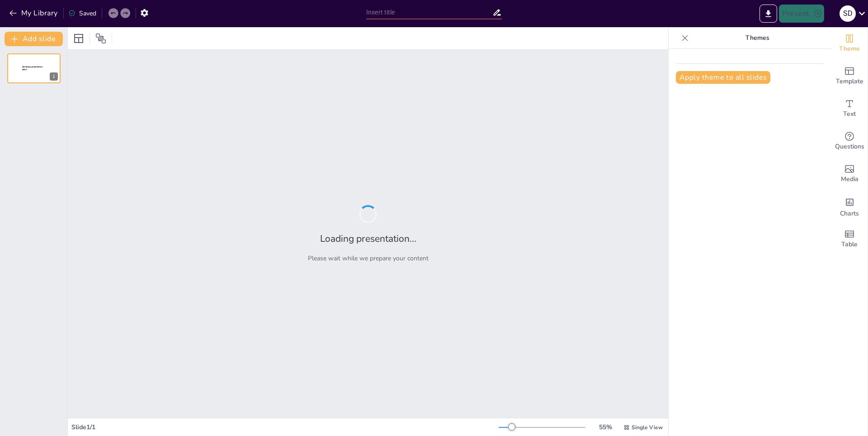 The height and width of the screenshot is (436, 868). What do you see at coordinates (82, 13) in the screenshot?
I see `div: Saved` at bounding box center [82, 13].